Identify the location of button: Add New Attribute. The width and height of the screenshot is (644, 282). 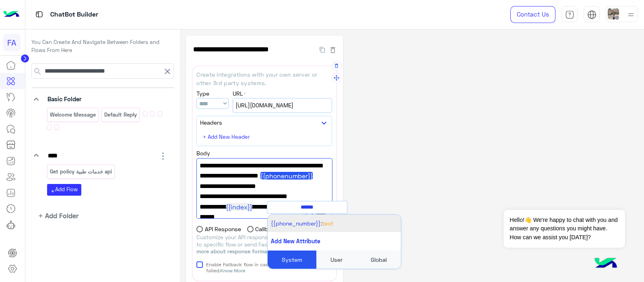
(334, 241).